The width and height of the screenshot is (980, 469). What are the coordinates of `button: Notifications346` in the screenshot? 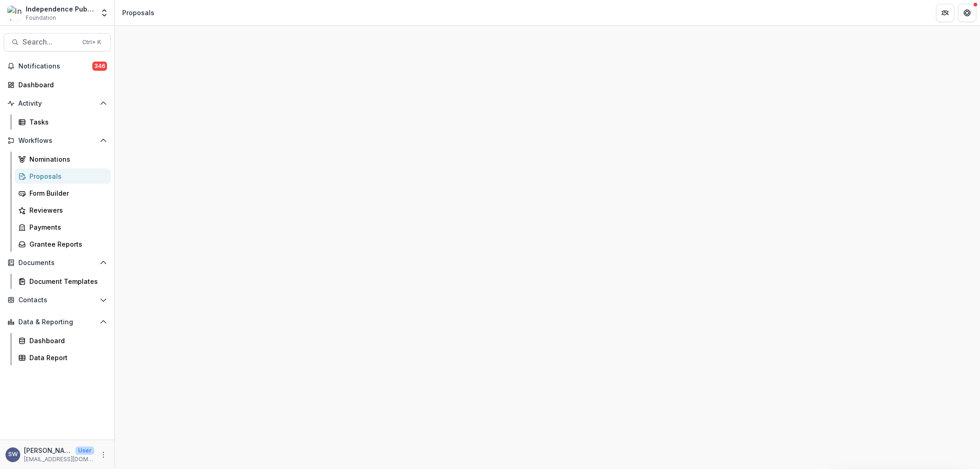 It's located at (57, 66).